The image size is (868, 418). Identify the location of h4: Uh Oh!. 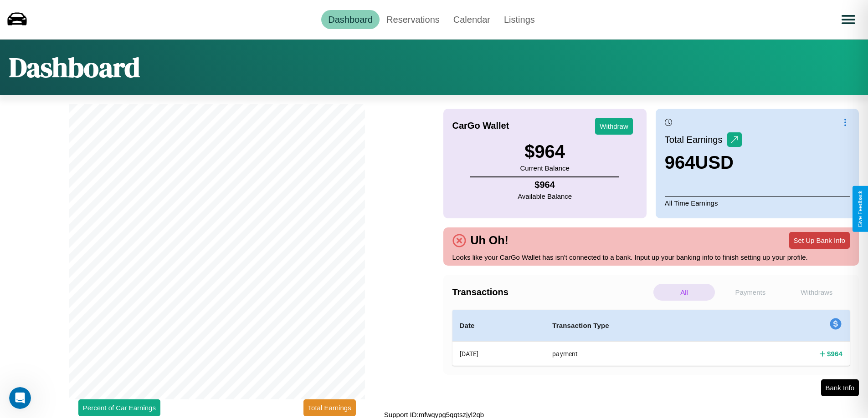
(489, 240).